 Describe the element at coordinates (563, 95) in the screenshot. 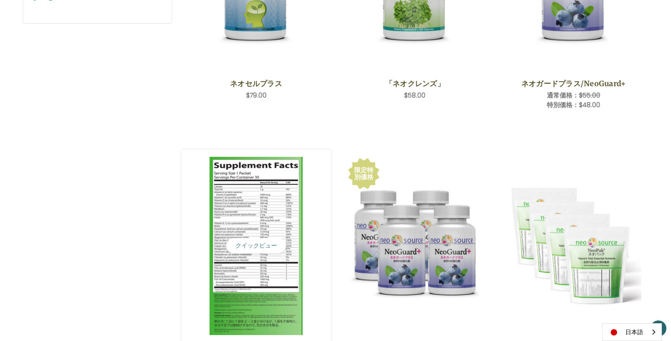

I see `span: 通常価格：` at that location.